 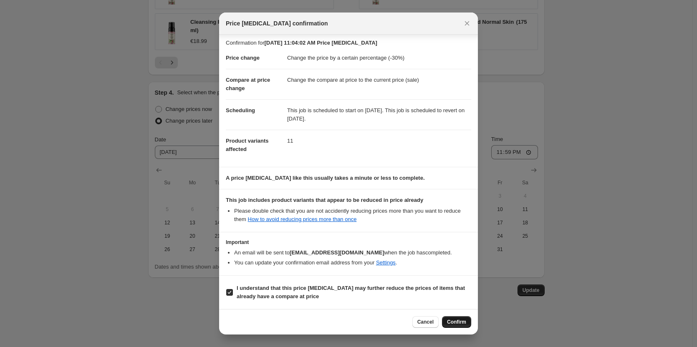 I want to click on dd: 11, so click(x=379, y=141).